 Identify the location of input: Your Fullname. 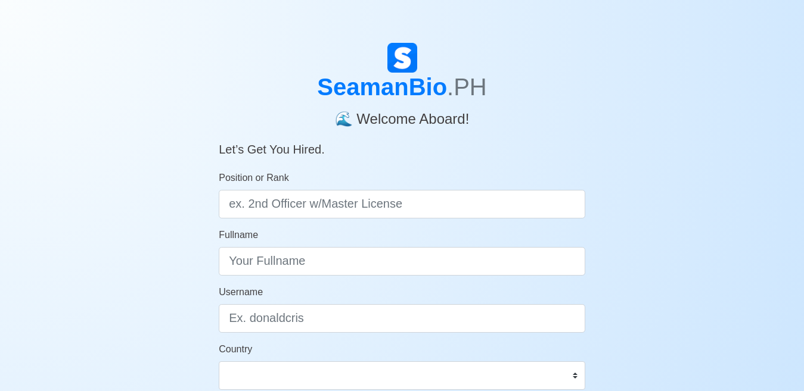
(401, 261).